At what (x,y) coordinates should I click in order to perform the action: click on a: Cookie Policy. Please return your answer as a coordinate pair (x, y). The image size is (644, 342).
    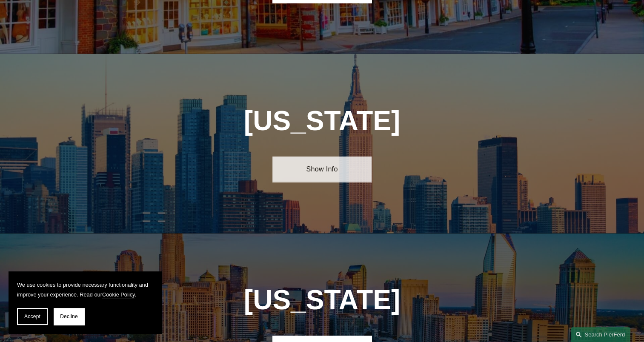
    Looking at the image, I should click on (118, 294).